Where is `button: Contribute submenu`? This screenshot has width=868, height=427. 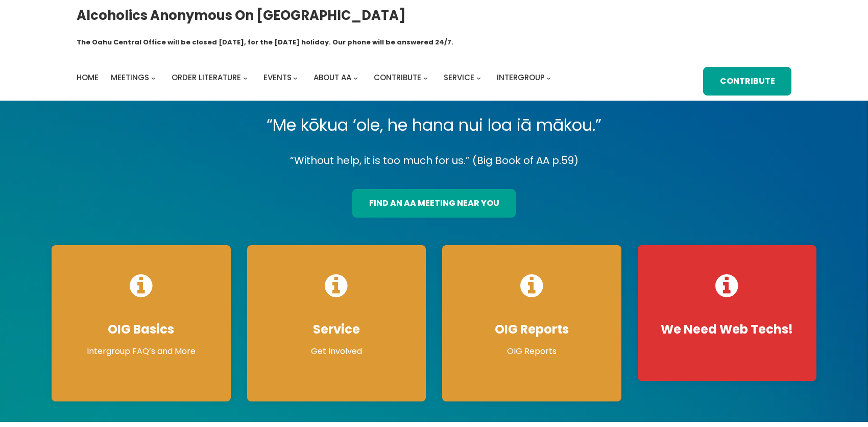 button: Contribute submenu is located at coordinates (425, 77).